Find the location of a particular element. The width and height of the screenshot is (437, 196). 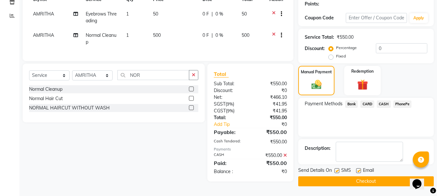

span: Email is located at coordinates (369, 171).